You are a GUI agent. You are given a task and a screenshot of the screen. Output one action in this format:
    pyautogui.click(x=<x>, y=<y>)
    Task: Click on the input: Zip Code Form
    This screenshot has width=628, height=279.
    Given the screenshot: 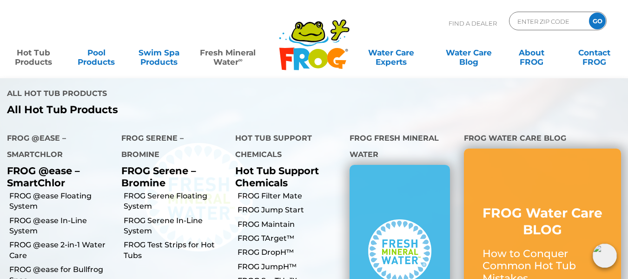 What is the action you would take?
    pyautogui.click(x=548, y=21)
    